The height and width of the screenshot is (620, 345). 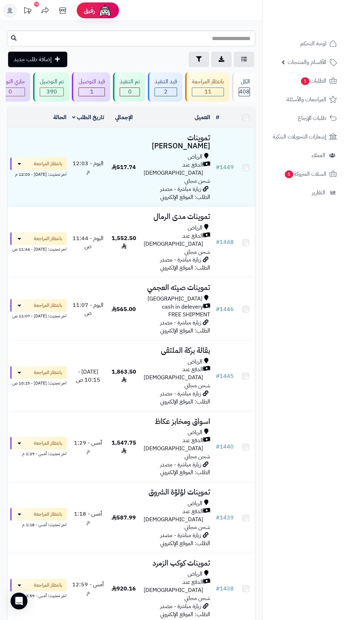 What do you see at coordinates (304, 174) in the screenshot?
I see `a: السلات المتروكة5` at bounding box center [304, 174].